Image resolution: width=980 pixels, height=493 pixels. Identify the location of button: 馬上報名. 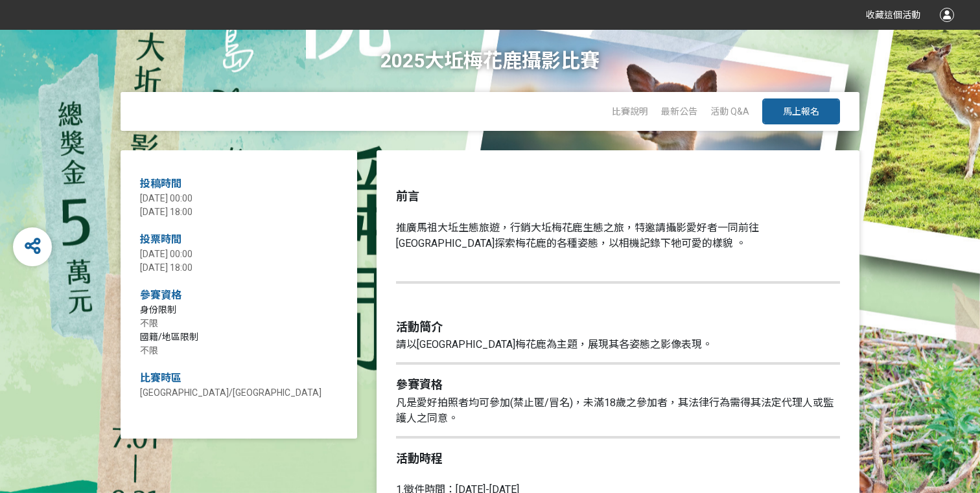
(801, 112).